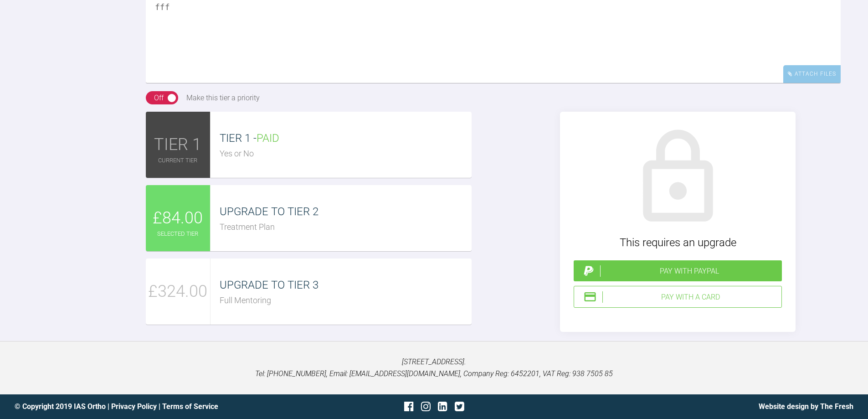 This screenshot has width=868, height=419. Describe the element at coordinates (590, 297) in the screenshot. I see `img: stripeIcon.ae7d7783.svg` at that location.